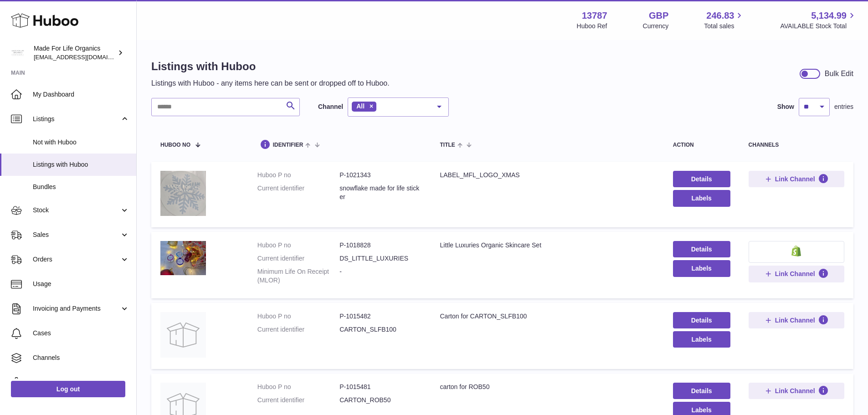 The width and height of the screenshot is (868, 415). What do you see at coordinates (724, 26) in the screenshot?
I see `span: Total sales` at bounding box center [724, 26].